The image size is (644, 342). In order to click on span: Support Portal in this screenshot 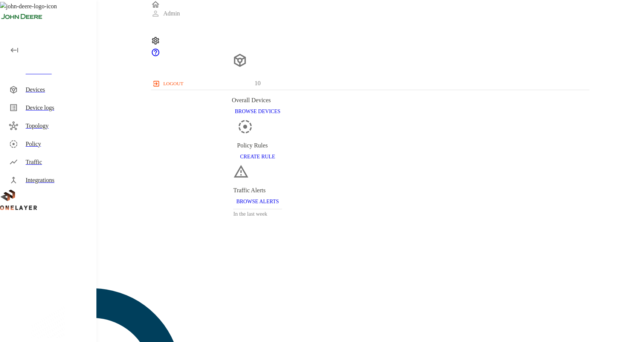, I will do `click(155, 54)`.